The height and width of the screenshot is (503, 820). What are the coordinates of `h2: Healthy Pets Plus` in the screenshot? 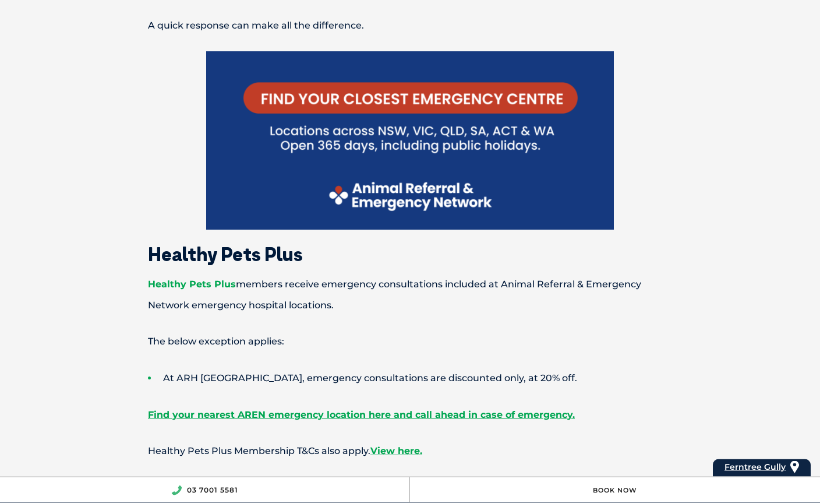 It's located at (410, 255).